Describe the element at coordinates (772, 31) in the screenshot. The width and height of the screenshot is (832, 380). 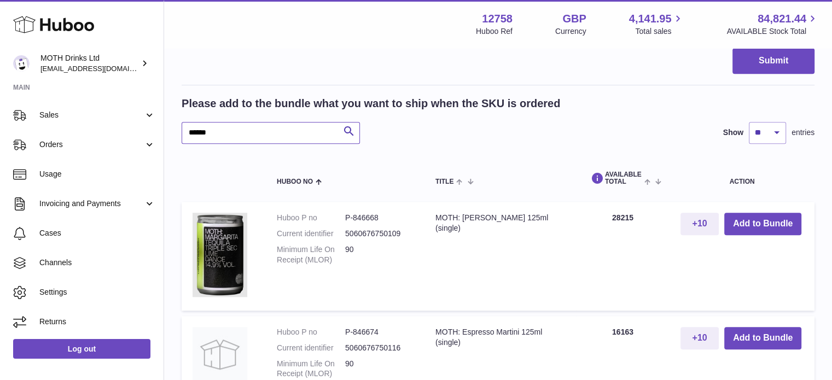
I see `span: AVAILABLE Stock Total` at that location.